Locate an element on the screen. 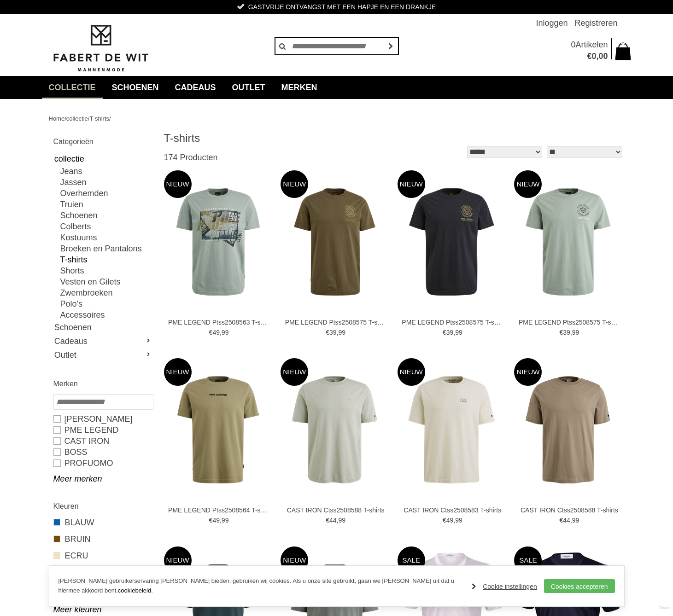 This screenshot has width=673, height=616. h2: Merken is located at coordinates (103, 384).